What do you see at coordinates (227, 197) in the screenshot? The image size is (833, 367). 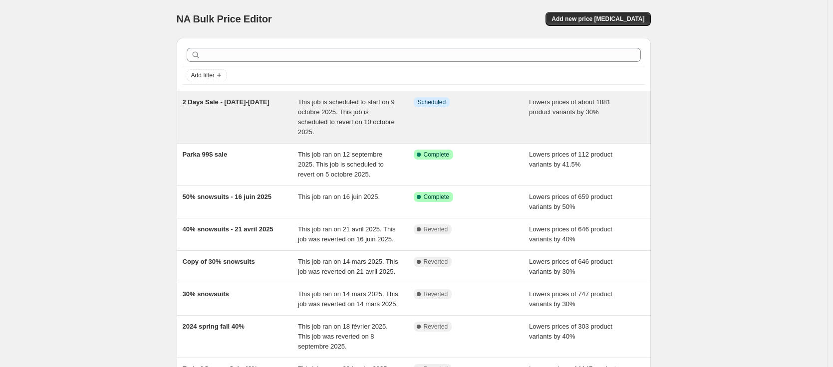 I see `span: 50% snowsuits - 16 juin 2025` at bounding box center [227, 197].